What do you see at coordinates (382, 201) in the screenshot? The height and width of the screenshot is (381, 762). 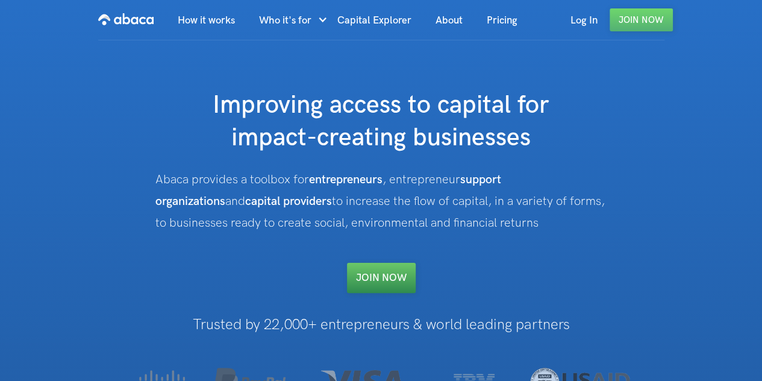 I see `div: Abaca provides a toolbox for , entrepreneur and to increase the flow of capital, in a variety of ...` at bounding box center [382, 201].